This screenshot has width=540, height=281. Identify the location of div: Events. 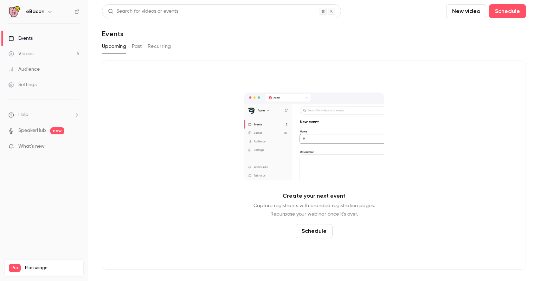
(20, 38).